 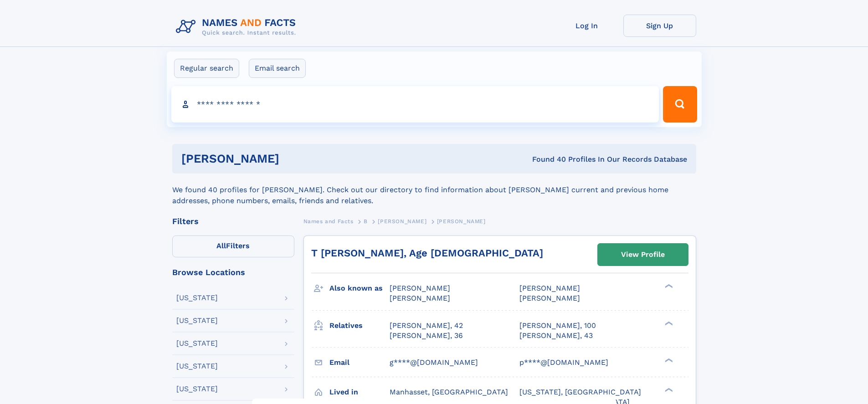 I want to click on button: Search Button, so click(x=680, y=104).